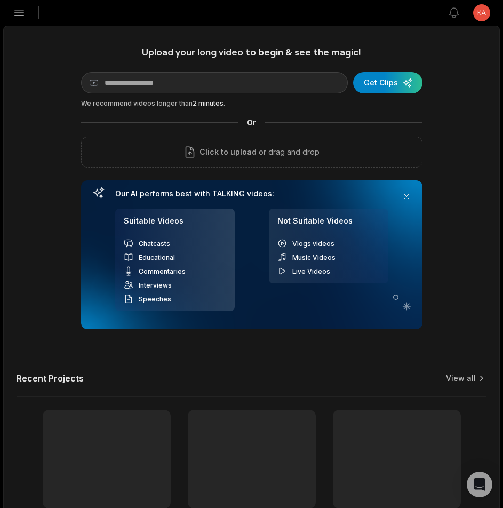  Describe the element at coordinates (461, 378) in the screenshot. I see `a: View all` at that location.